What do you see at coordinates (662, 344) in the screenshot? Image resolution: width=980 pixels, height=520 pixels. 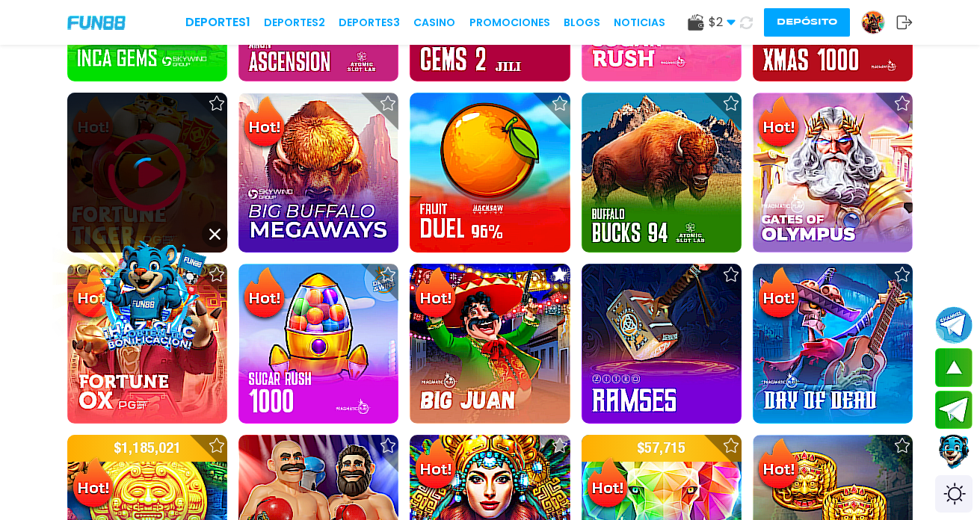 I see `img: Ramses` at bounding box center [662, 344].